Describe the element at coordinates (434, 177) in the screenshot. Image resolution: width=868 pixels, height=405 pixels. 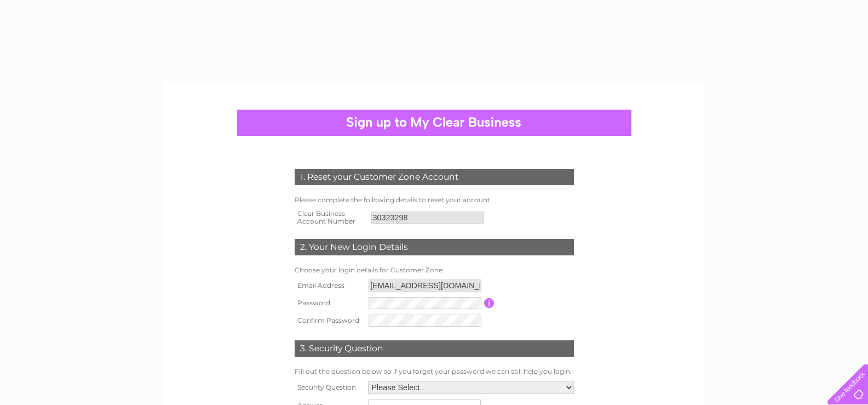
I see `div: 1. Reset your Customer Zone Account` at that location.